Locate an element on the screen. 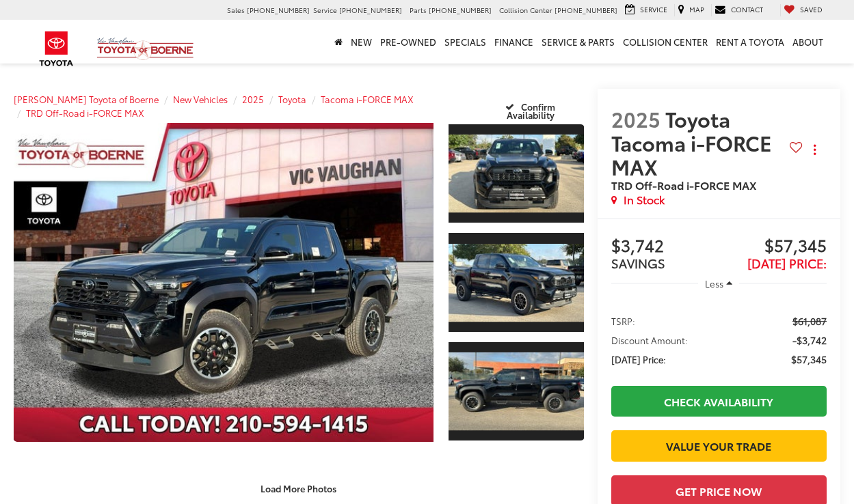  a: Expand Photo 0 is located at coordinates (224, 282).